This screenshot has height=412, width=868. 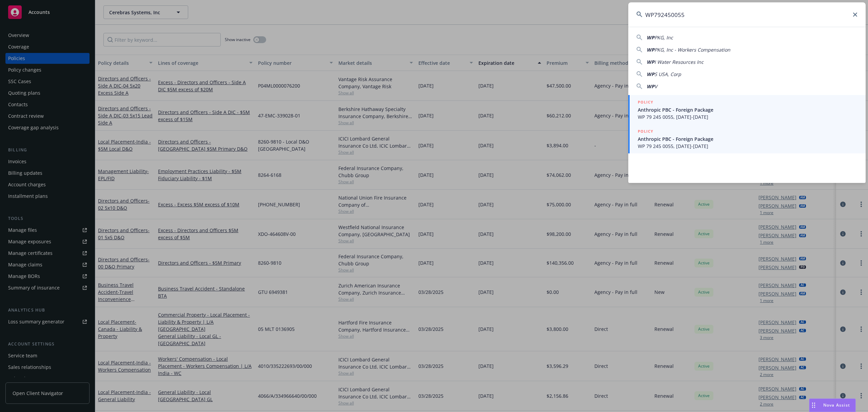 What do you see at coordinates (664, 37) in the screenshot?
I see `span: PKG, Inc` at bounding box center [664, 37].